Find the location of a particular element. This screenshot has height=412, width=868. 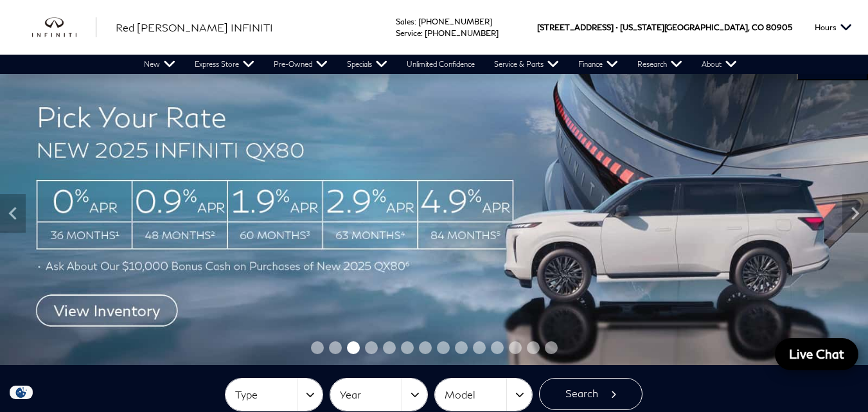

a: Unlimited Confidence is located at coordinates (441, 64).